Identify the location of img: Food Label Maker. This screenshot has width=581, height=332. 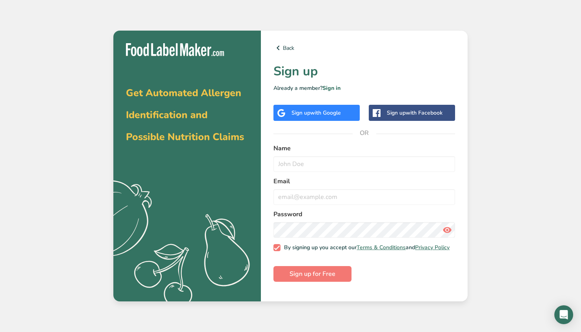
(175, 49).